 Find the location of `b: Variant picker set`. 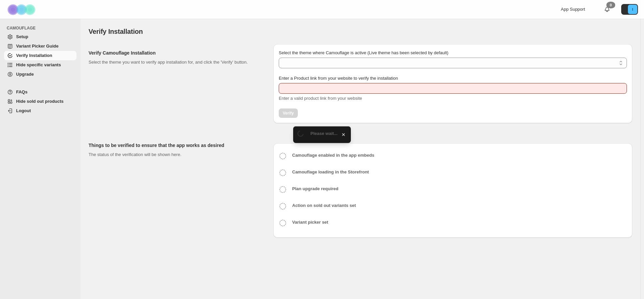

b: Variant picker set is located at coordinates (310, 222).